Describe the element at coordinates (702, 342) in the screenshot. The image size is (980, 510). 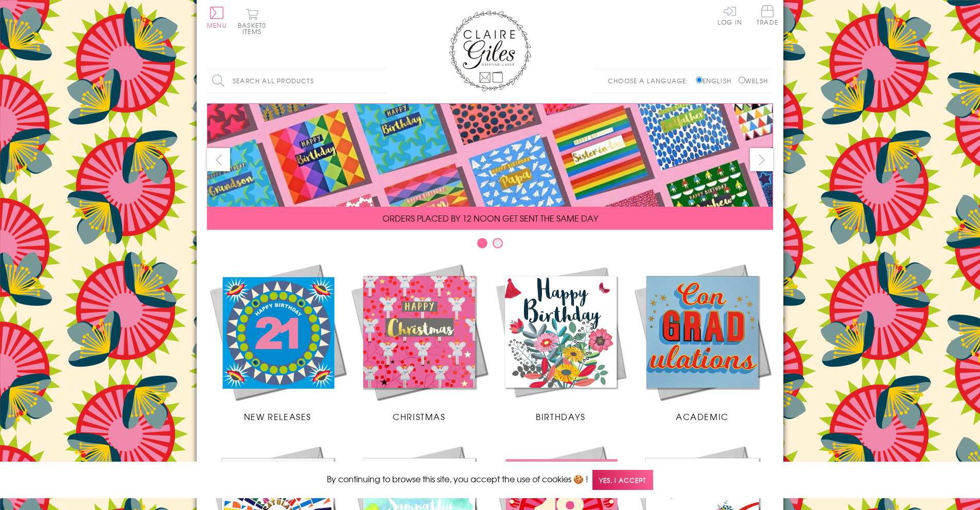
I see `a: Academic` at that location.